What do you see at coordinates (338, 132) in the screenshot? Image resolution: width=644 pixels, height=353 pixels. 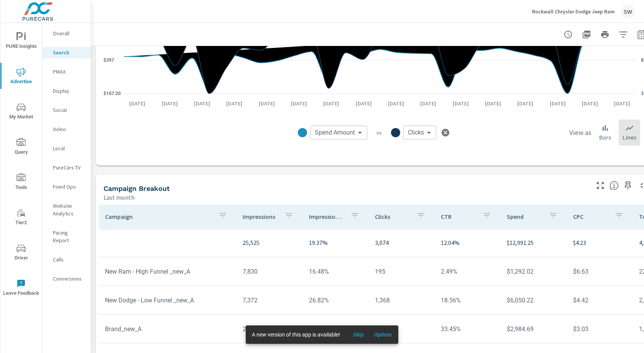 I see `div: Spend Amount` at bounding box center [338, 132].